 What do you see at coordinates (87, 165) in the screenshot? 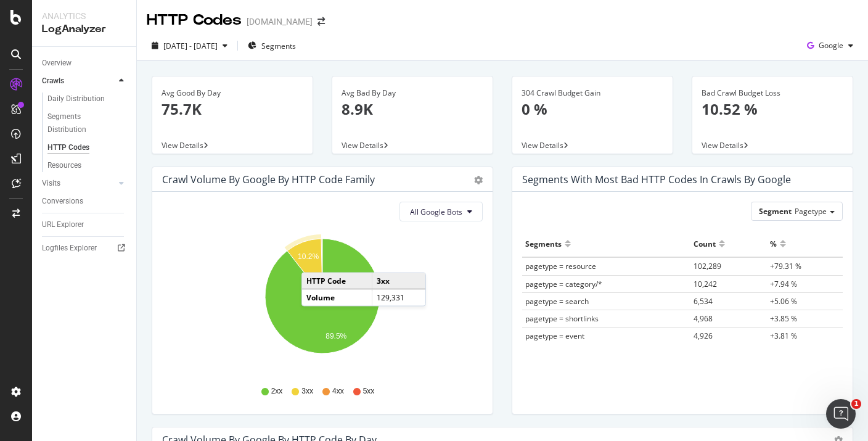
I see `a: Resources` at bounding box center [87, 165].